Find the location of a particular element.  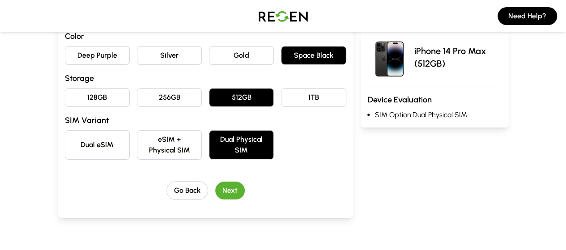

h3: Device Evaluation is located at coordinates (434, 100).